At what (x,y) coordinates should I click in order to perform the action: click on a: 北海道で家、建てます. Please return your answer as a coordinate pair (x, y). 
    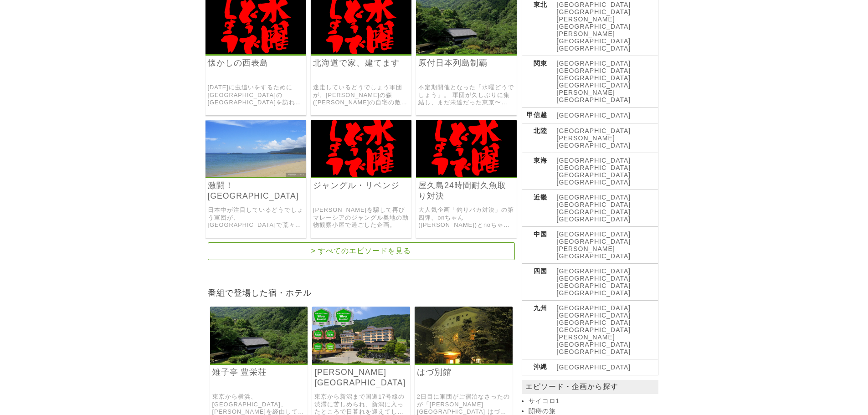
    Looking at the image, I should click on (361, 63).